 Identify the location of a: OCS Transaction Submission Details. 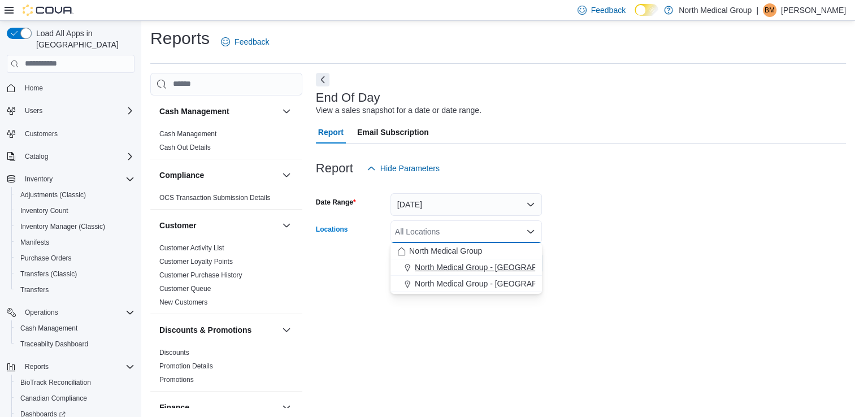
(215, 198).